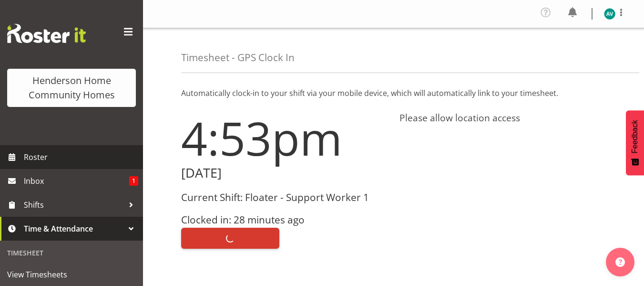  What do you see at coordinates (71, 274) in the screenshot?
I see `span: View Timesheets` at bounding box center [71, 274].